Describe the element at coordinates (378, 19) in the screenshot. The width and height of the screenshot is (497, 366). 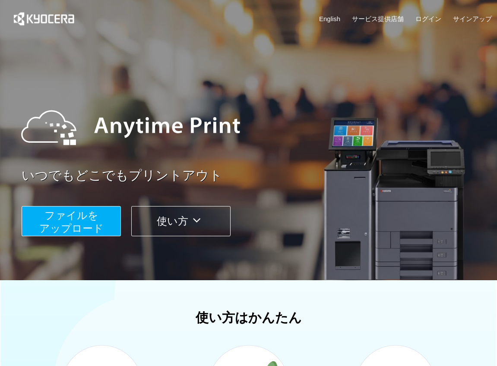
I see `a: サービス提供店舗` at that location.